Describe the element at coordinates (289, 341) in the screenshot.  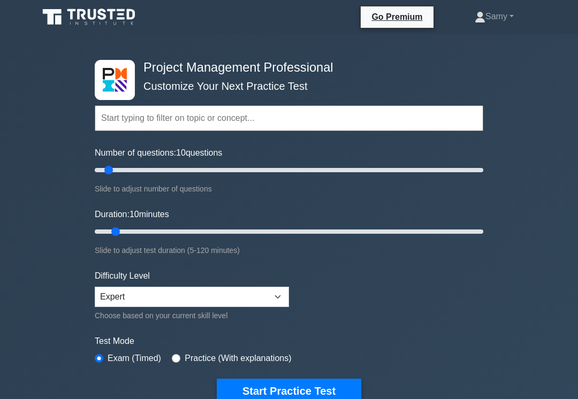
I see `label: Test Mode` at that location.